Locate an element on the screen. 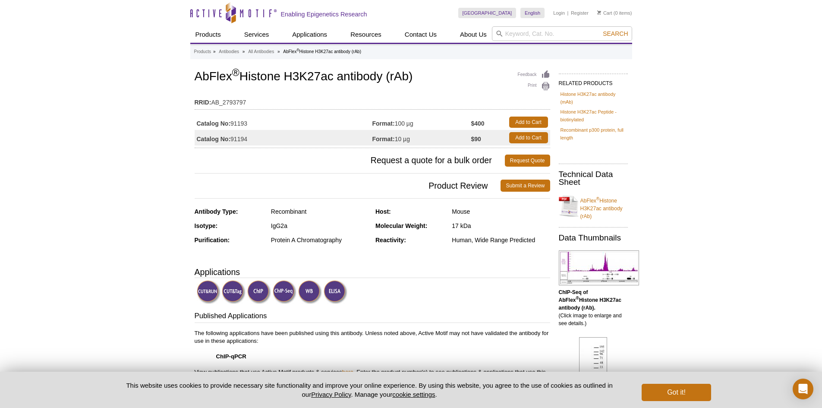 This screenshot has width=822, height=408. a: Histone H3K27ac antibody (mAb) is located at coordinates (593, 98).